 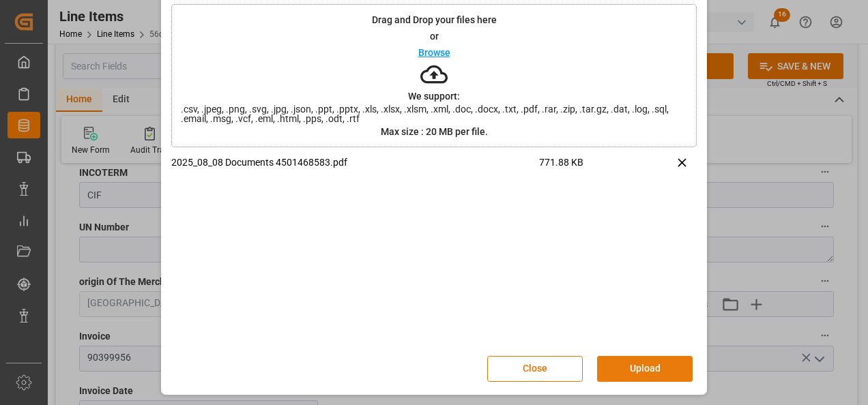 What do you see at coordinates (434, 132) in the screenshot?
I see `p: Max size : 20 MB per file.` at bounding box center [434, 132].